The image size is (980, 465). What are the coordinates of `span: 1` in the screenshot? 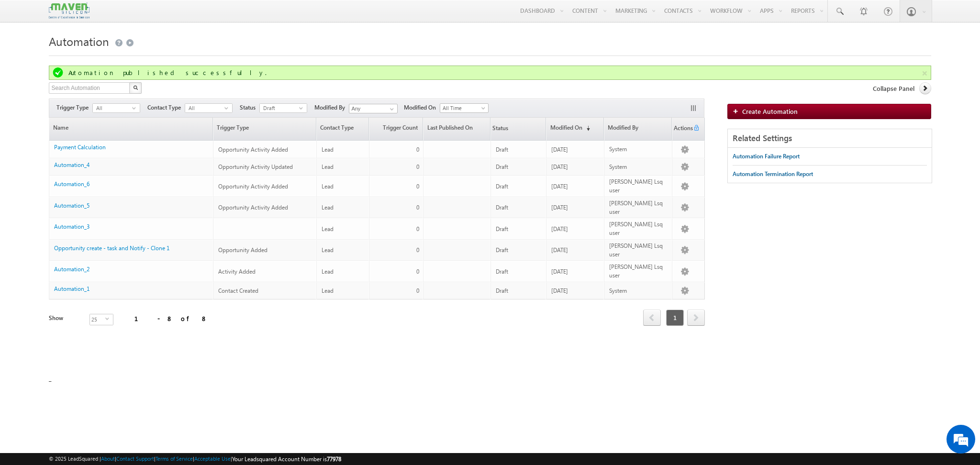 It's located at (675, 318).